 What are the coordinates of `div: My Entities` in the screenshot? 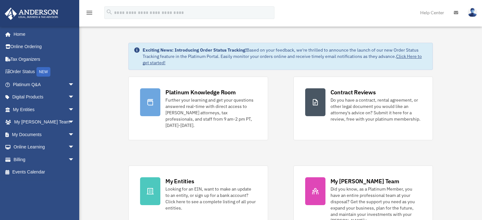 It's located at (180, 181).